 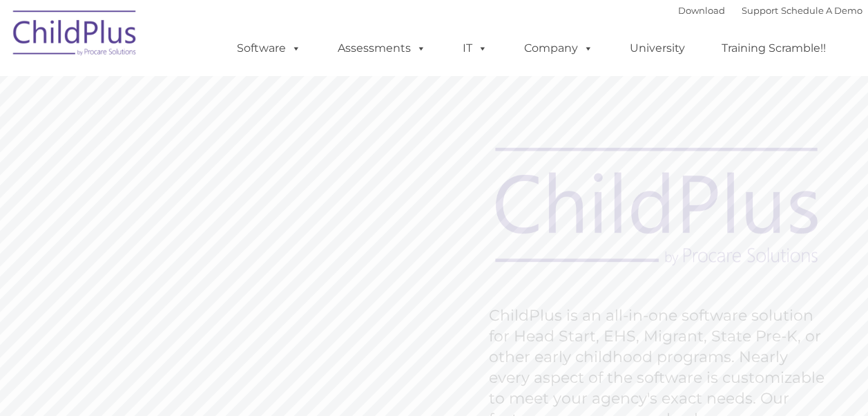 I want to click on img: ChildPlus by Procare Solutions, so click(x=76, y=35).